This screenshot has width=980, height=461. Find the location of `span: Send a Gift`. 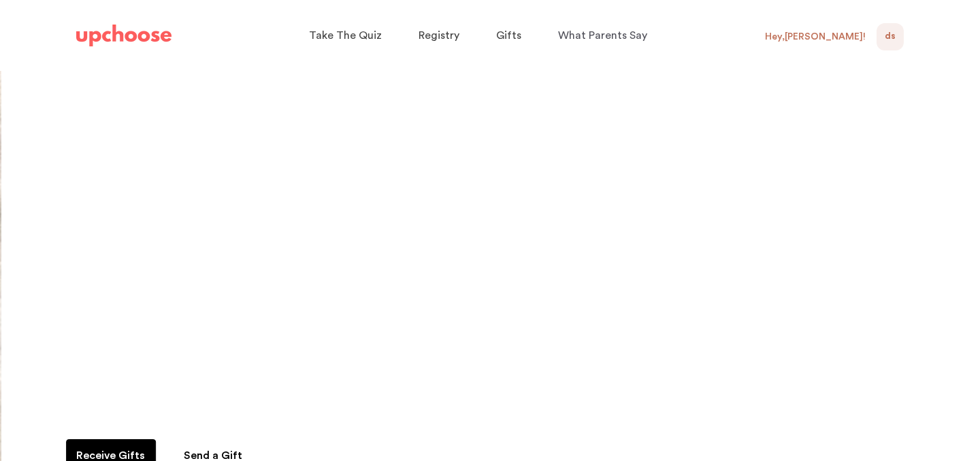

span: Send a Gift is located at coordinates (213, 455).